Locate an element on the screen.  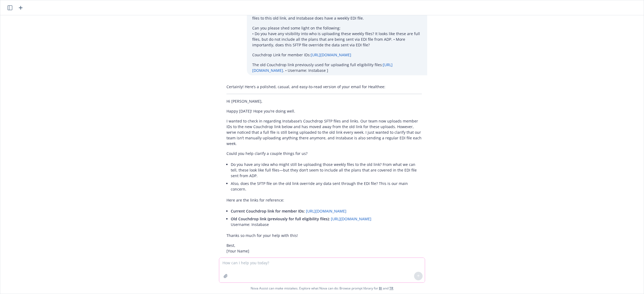
p: The old Couchdrop link previously used for uploading full eligibility files: . • Username: Instab... is located at coordinates (337, 68).